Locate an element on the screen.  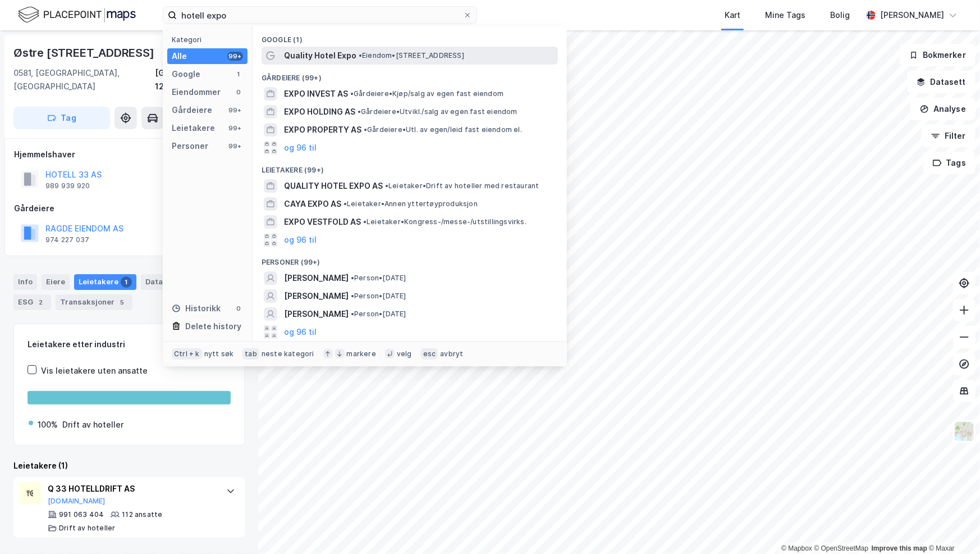
div: Vis leietakere uten ansatte is located at coordinates (94, 370).